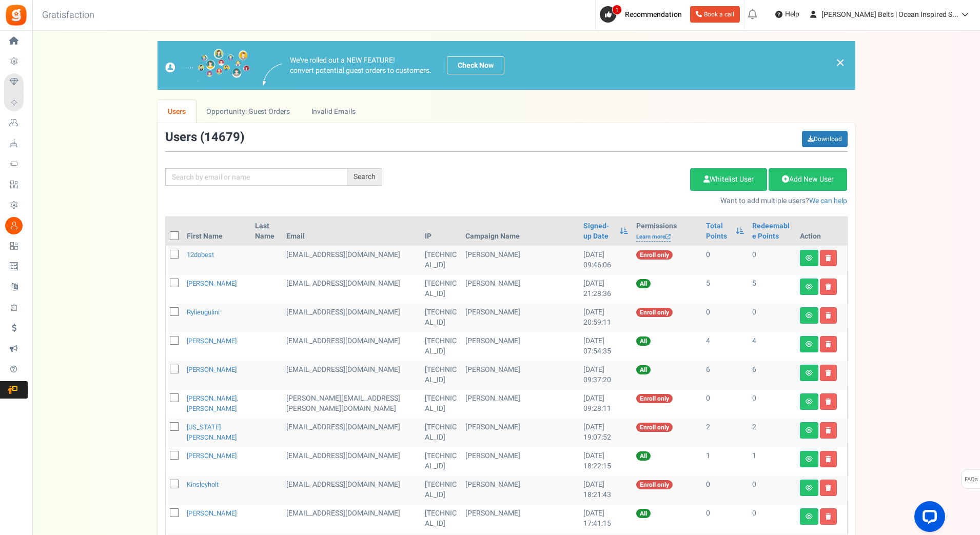 The width and height of the screenshot is (980, 535). I want to click on input: Search by email or name, so click(256, 177).